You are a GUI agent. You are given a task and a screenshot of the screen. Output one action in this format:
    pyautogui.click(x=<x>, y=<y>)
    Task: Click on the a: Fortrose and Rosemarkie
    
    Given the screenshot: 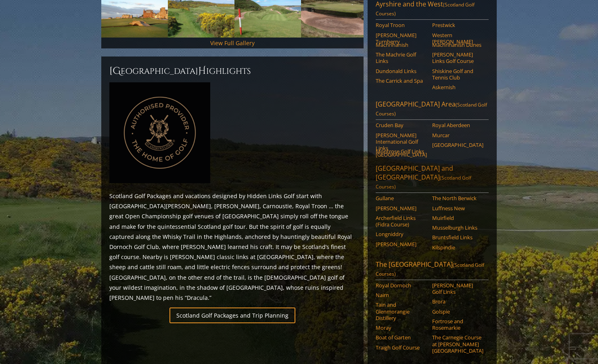 What is the action you would take?
    pyautogui.click(x=458, y=324)
    